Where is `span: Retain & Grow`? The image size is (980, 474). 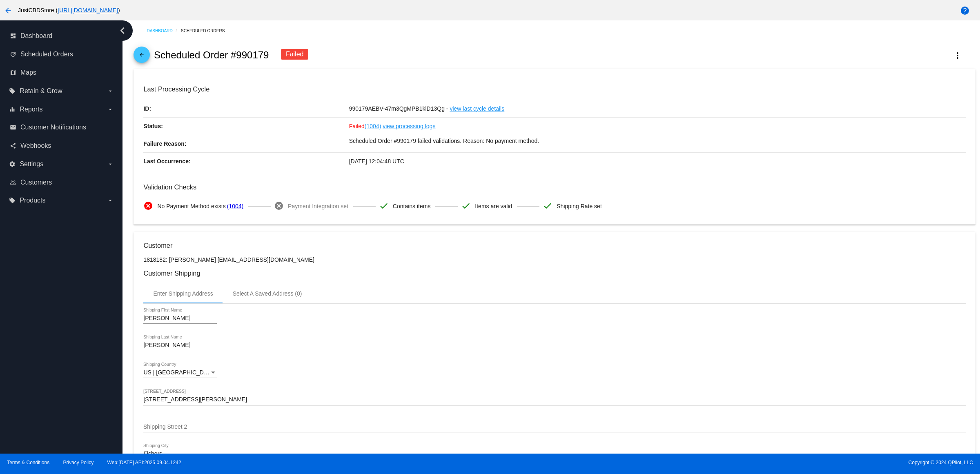 span: Retain & Grow is located at coordinates (40, 91).